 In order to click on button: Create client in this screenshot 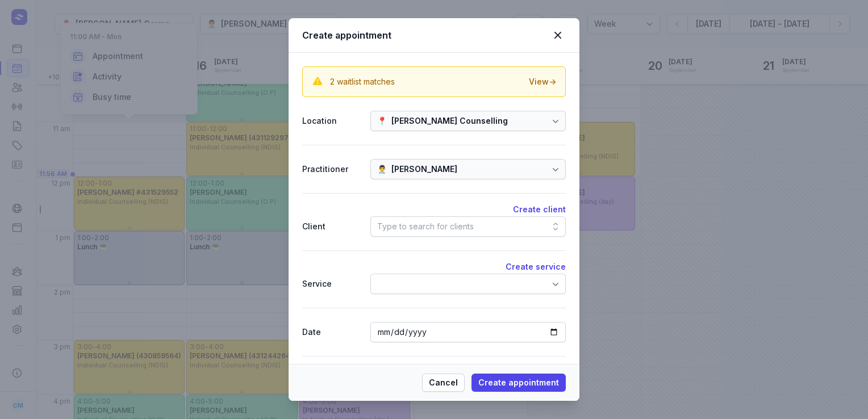, I will do `click(539, 210)`.